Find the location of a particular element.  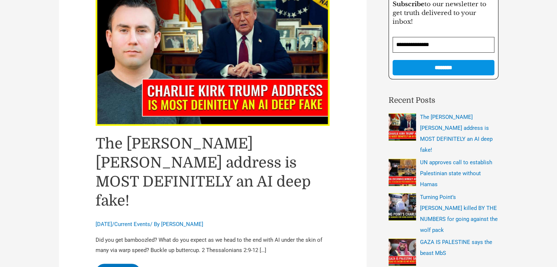

span: GAZA IS PALESTINE says the beast MbS is located at coordinates (456, 248).